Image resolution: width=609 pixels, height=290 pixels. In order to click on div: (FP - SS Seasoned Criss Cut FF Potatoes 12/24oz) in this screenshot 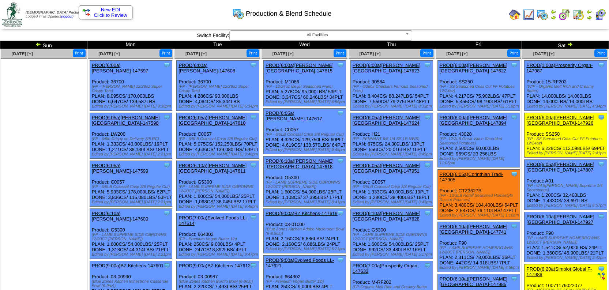, I will do `click(567, 141)`.